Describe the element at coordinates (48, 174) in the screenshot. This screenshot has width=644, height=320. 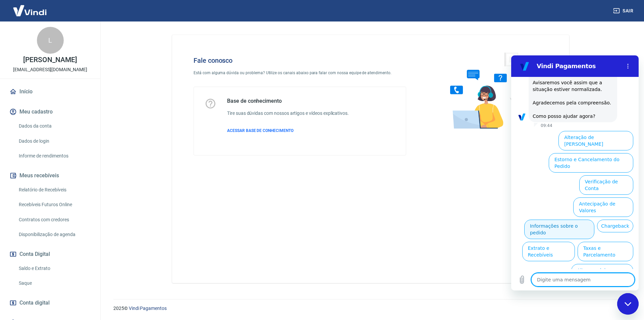
I see `button: Informações sobre o pedido` at that location.